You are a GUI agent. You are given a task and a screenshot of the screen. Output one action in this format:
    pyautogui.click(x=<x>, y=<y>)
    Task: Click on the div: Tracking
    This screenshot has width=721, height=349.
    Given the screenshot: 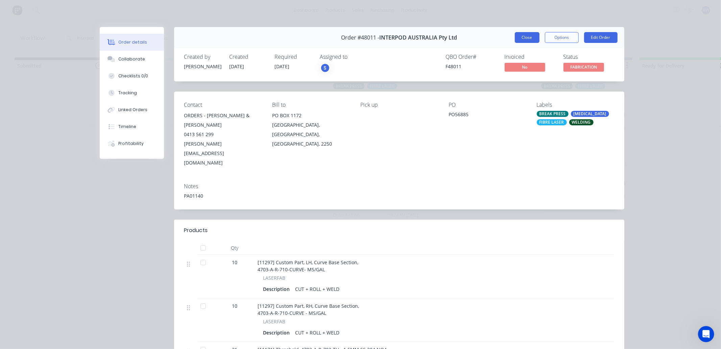 What is the action you would take?
    pyautogui.click(x=128, y=93)
    